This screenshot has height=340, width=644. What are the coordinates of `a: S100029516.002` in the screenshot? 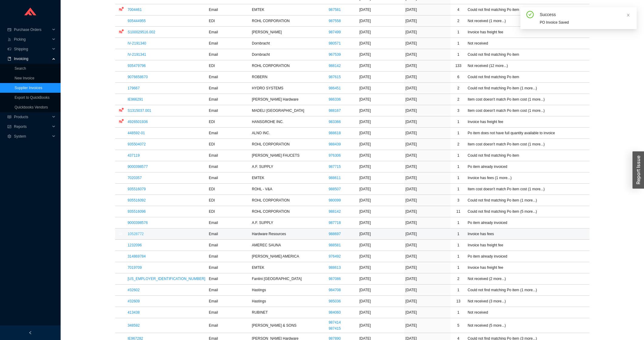 It's located at (141, 32).